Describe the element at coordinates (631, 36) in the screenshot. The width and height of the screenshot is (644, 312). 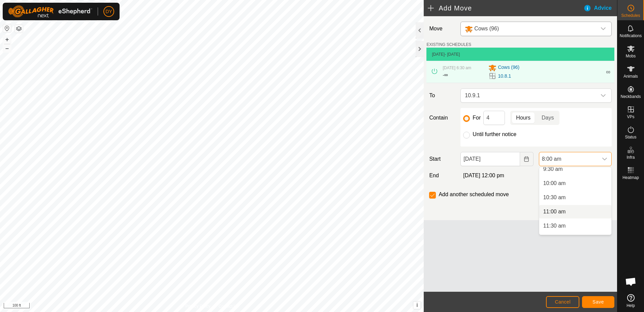
I see `span: Notifications` at that location.